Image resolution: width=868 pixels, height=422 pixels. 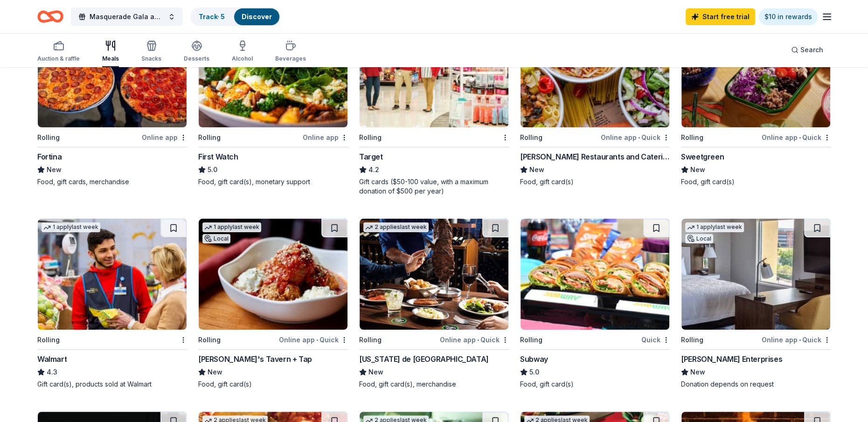 I want to click on img: Image for First Watch, so click(x=273, y=72).